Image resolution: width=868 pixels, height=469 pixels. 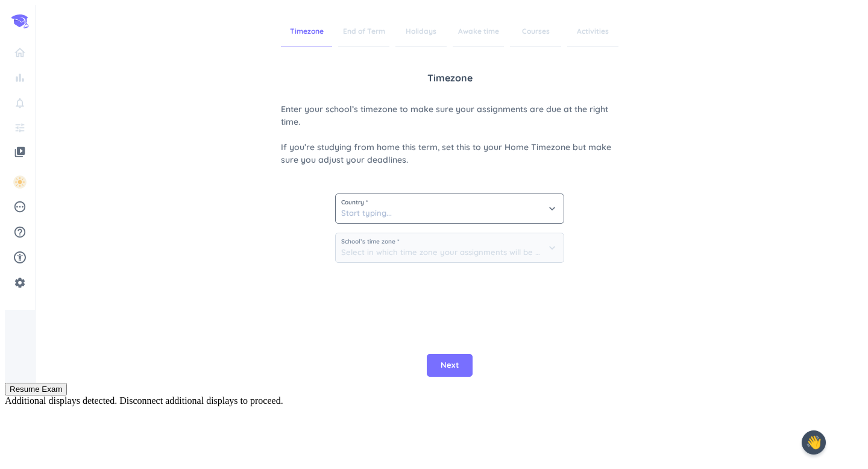 What do you see at coordinates (535, 31) in the screenshot?
I see `span: Courses` at bounding box center [535, 31].